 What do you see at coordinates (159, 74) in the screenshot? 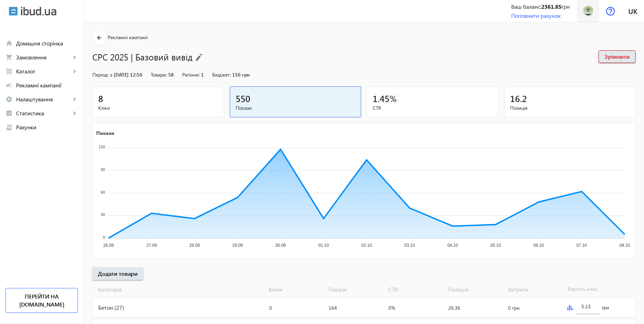
I see `span: Товари:` at bounding box center [159, 74].